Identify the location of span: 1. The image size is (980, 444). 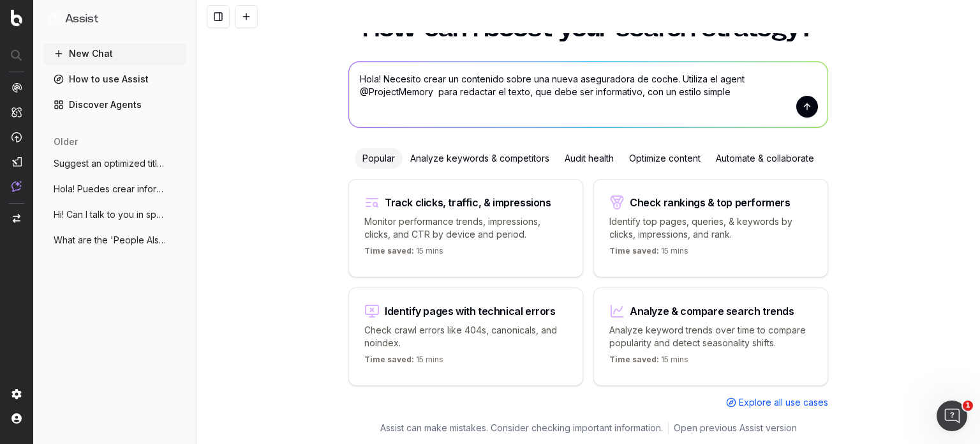
(968, 406).